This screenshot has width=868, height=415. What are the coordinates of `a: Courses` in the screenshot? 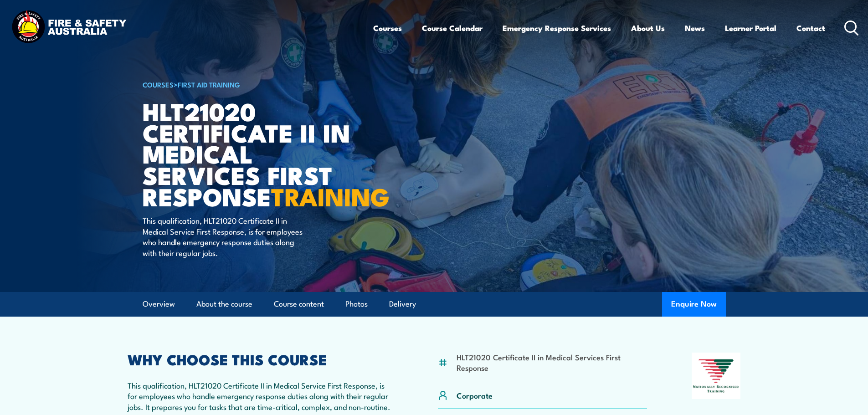 It's located at (387, 28).